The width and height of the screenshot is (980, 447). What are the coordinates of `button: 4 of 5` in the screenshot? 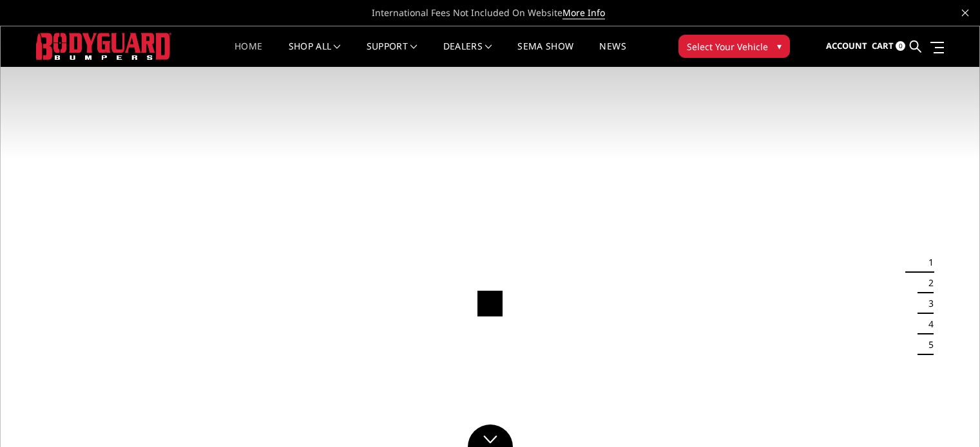 It's located at (927, 324).